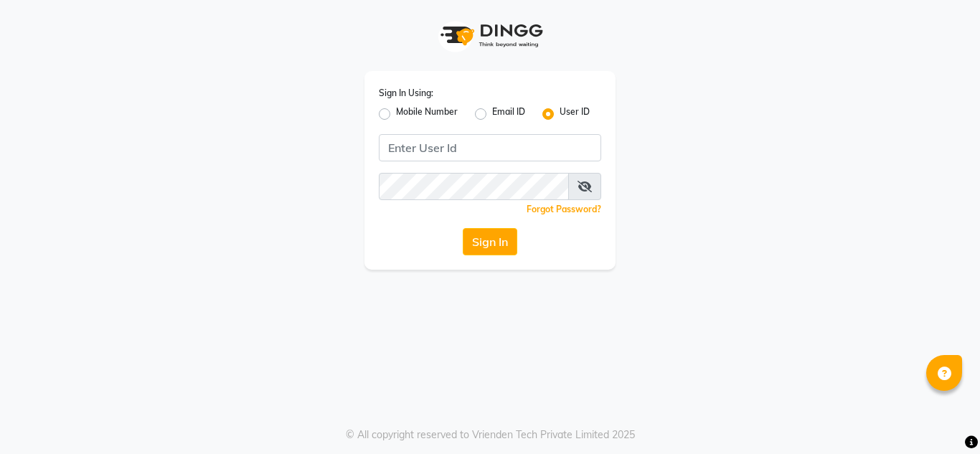  What do you see at coordinates (575, 114) in the screenshot?
I see `label: User ID` at bounding box center [575, 114].